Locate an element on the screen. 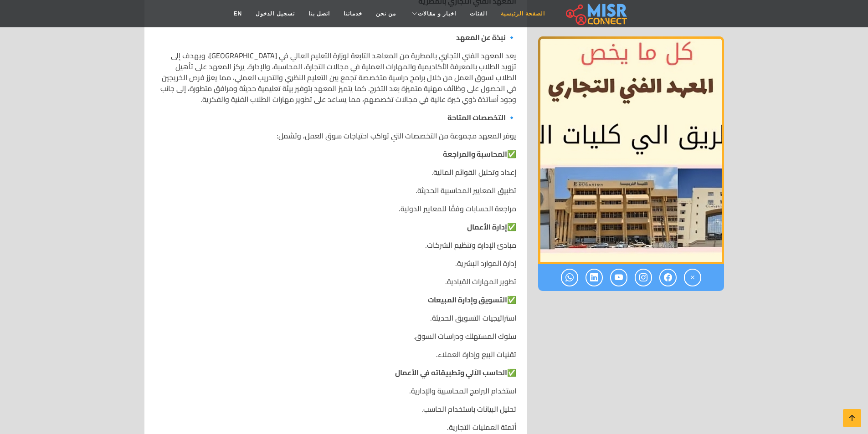 The image size is (868, 434). a: اخبار و مقالات is located at coordinates (433, 13).